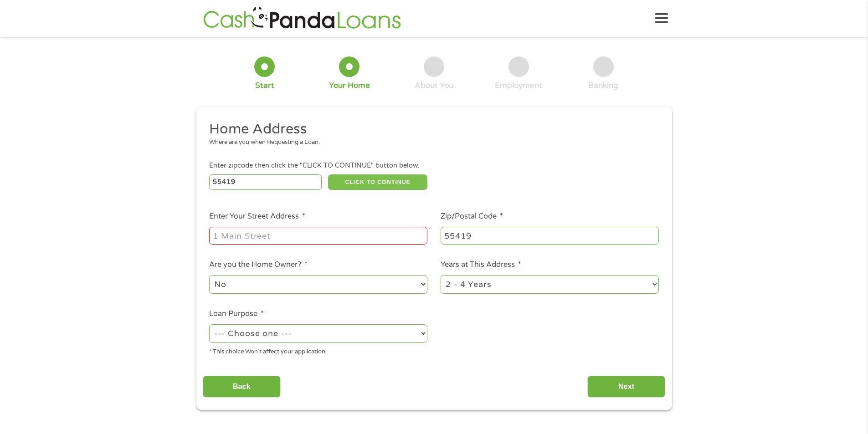 This screenshot has width=868, height=434. Describe the element at coordinates (472, 216) in the screenshot. I see `label: Zip/Postal Code` at that location.